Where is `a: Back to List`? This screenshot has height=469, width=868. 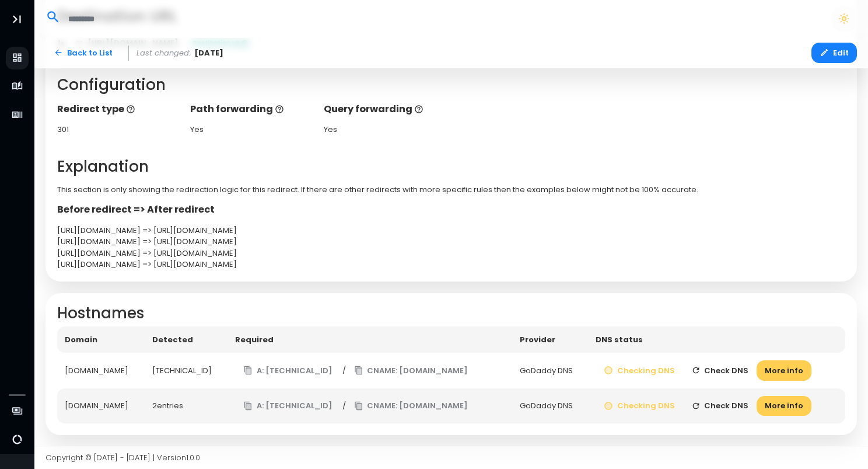 a: Back to List is located at coordinates (83, 52).